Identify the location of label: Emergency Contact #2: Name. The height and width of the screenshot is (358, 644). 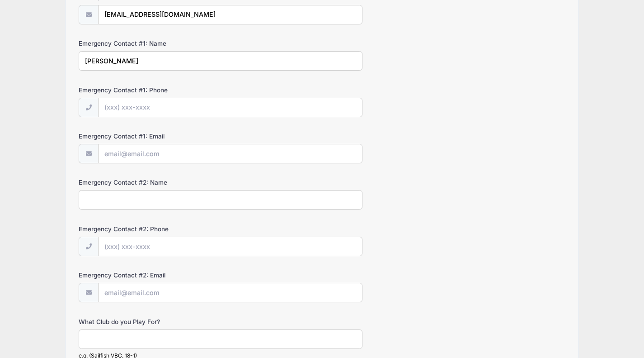
(160, 182).